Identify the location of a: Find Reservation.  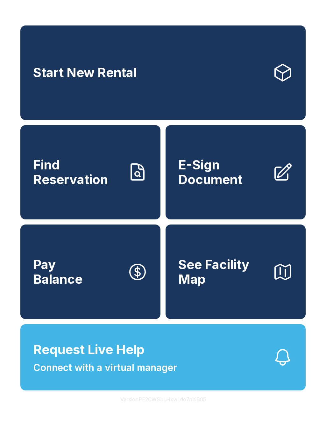
(90, 172).